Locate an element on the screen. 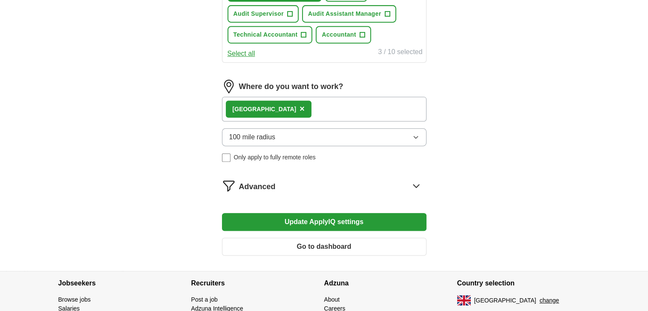 This screenshot has height=311, width=648. span: Audit Supervisor is located at coordinates (259, 14).